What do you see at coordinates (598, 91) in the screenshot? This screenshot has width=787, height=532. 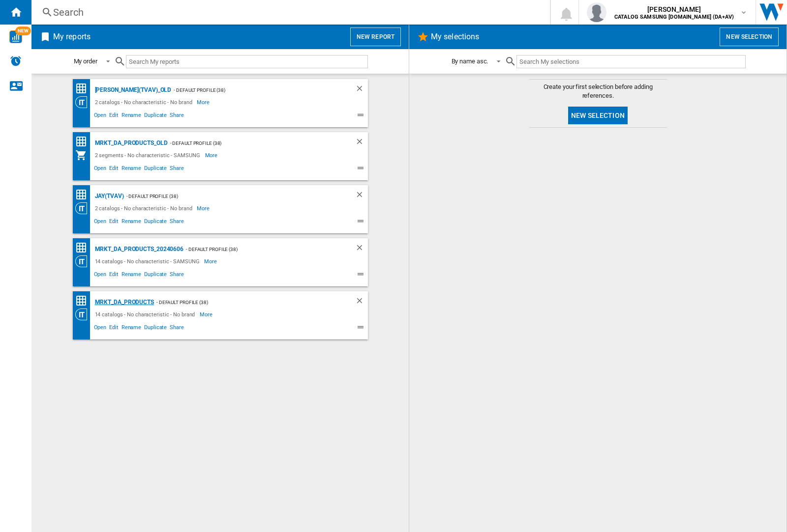 I see `span: Create your first selection before adding references.` at bounding box center [598, 91].